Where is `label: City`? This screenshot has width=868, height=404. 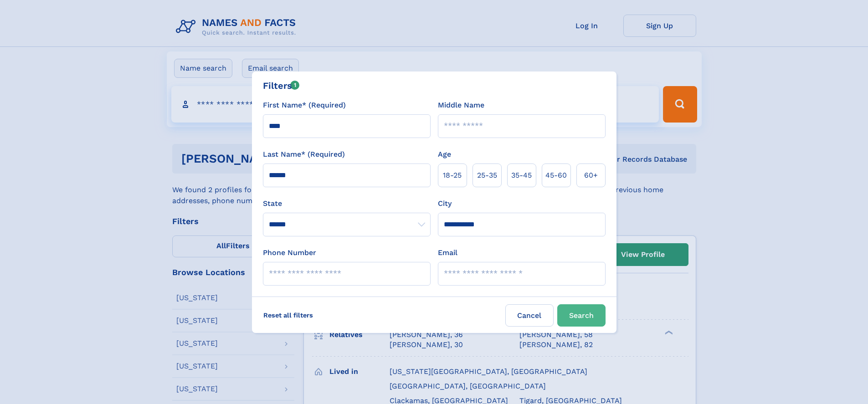 label: City is located at coordinates (444, 203).